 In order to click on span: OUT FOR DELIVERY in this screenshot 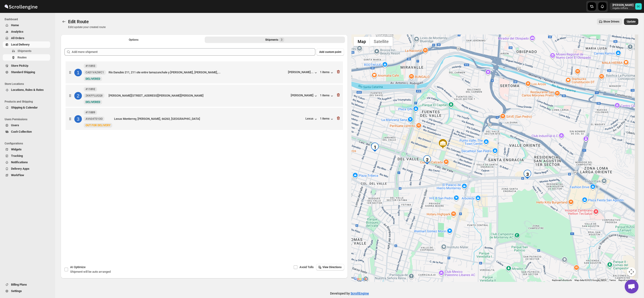, I will do `click(98, 125)`.